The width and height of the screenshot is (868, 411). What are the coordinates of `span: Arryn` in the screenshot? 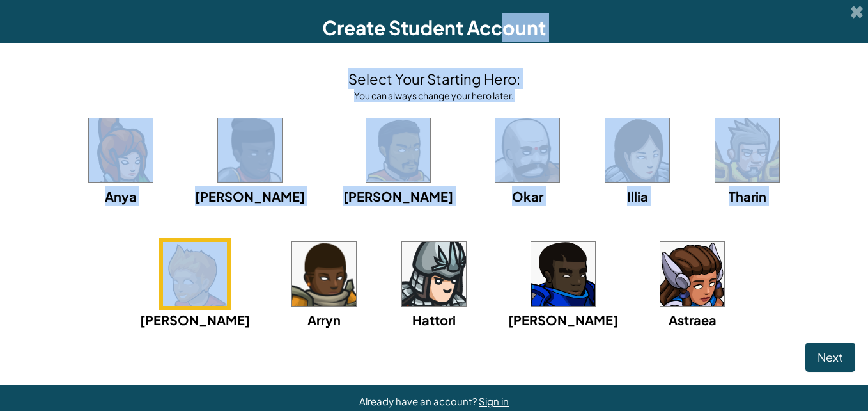 It's located at (324, 320).